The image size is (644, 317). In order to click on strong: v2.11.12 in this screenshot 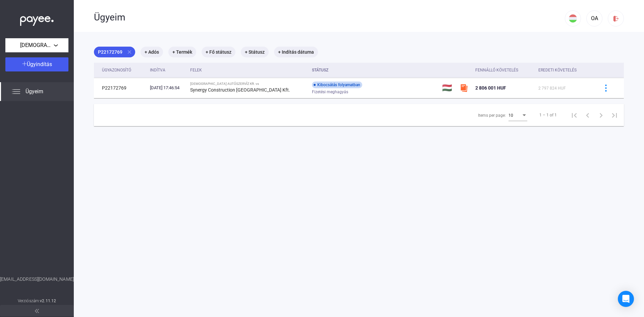, I will do `click(48, 300)`.